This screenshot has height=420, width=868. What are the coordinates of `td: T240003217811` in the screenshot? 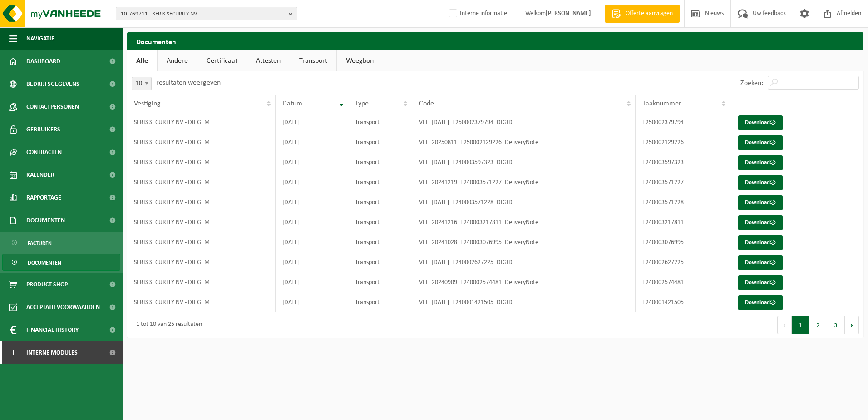 It's located at (683, 222).